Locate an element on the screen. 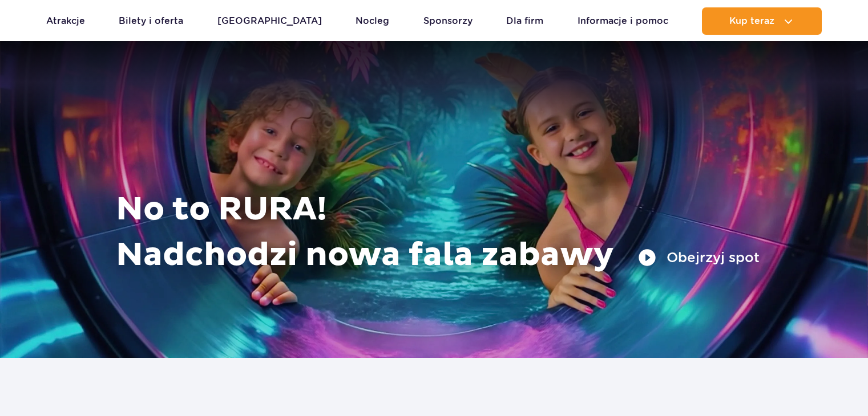 The width and height of the screenshot is (868, 416). a: Atrakcje is located at coordinates (65, 21).